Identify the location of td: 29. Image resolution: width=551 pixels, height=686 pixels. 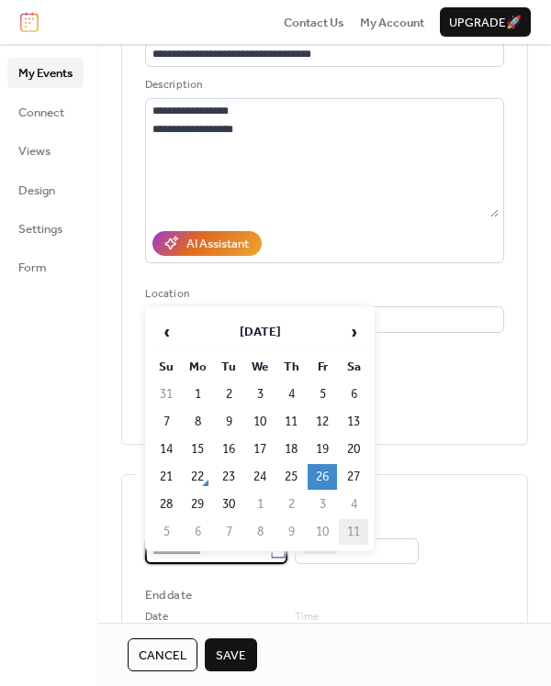
(197, 505).